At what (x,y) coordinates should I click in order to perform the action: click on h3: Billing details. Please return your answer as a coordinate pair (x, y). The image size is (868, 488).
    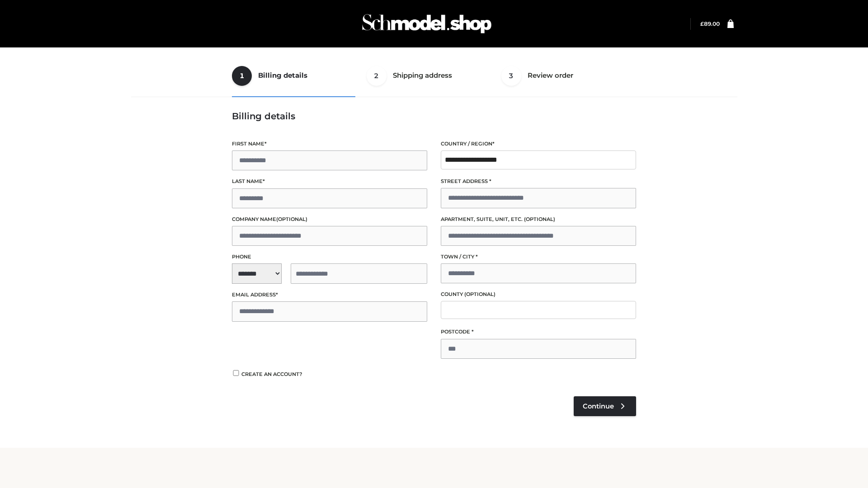
    Looking at the image, I should click on (434, 116).